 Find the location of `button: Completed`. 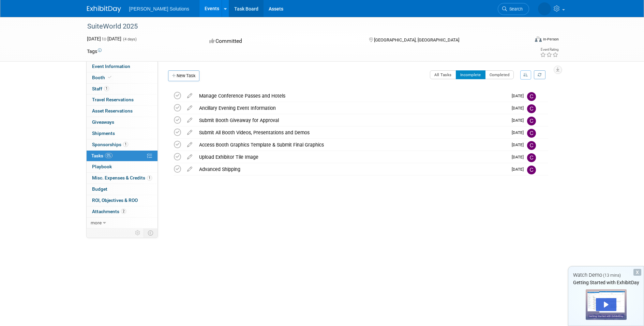

button: Completed is located at coordinates (500, 75).